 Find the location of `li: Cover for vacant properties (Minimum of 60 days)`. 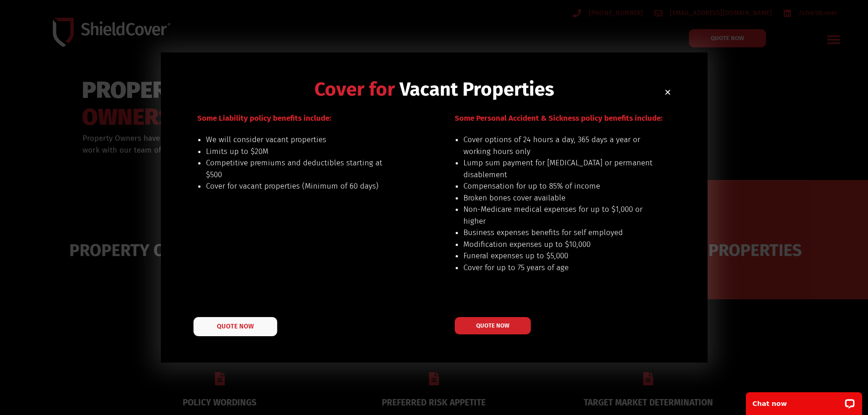

li: Cover for vacant properties (Minimum of 60 days) is located at coordinates (301, 187).